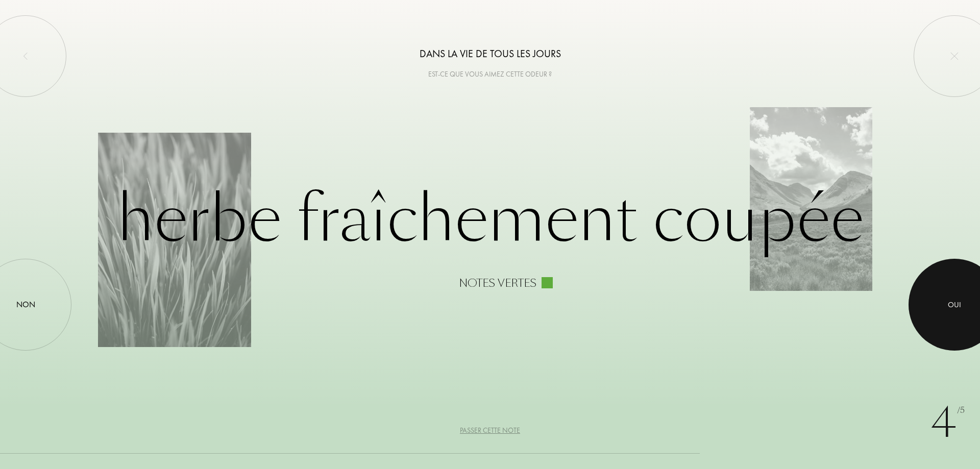 The width and height of the screenshot is (980, 469). I want to click on img: quit_onboard.svg, so click(955, 56).